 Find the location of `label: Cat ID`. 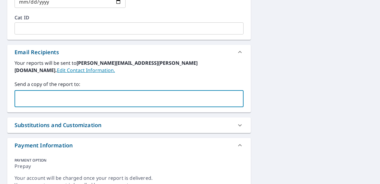

label: Cat ID is located at coordinates (129, 18).